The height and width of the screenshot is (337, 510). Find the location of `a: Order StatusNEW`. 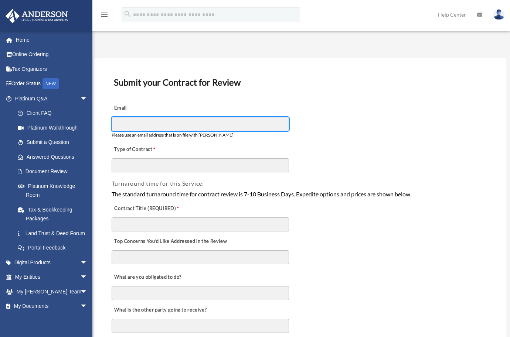

a: Order StatusNEW is located at coordinates (52, 84).